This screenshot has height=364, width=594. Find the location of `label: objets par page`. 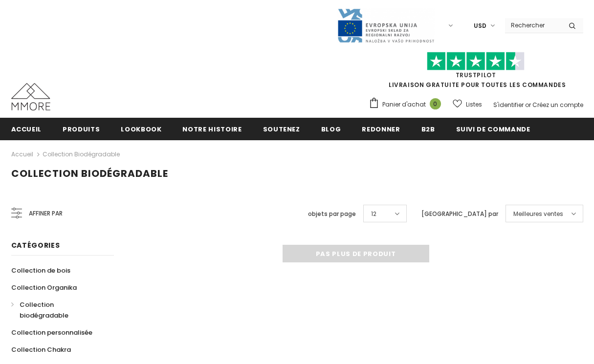

label: objets par page is located at coordinates (332, 214).